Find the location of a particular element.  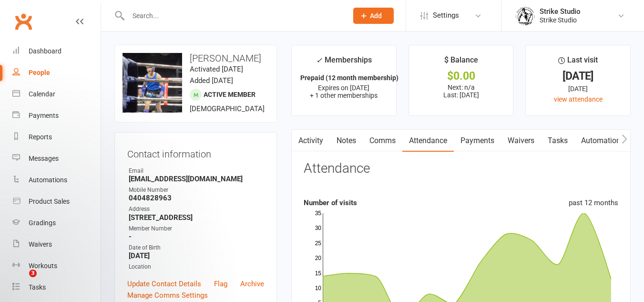

h3: Attendance is located at coordinates (336, 168).